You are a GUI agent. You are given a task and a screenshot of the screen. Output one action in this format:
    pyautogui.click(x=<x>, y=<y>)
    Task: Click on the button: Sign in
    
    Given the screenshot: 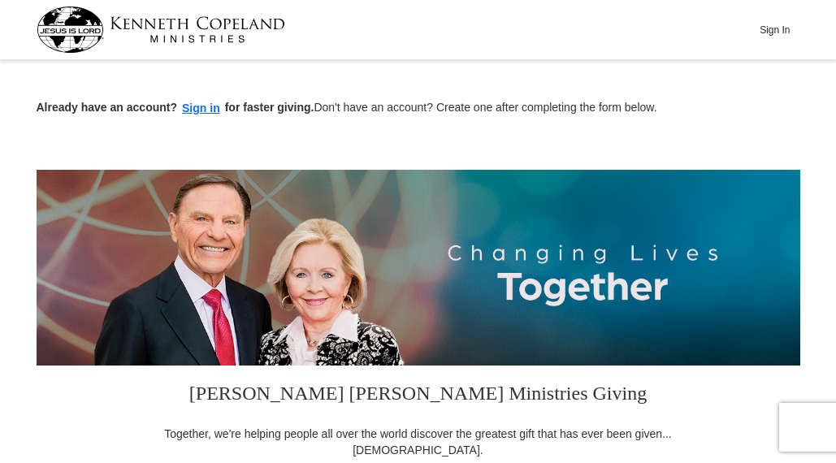 What is the action you would take?
    pyautogui.click(x=201, y=108)
    